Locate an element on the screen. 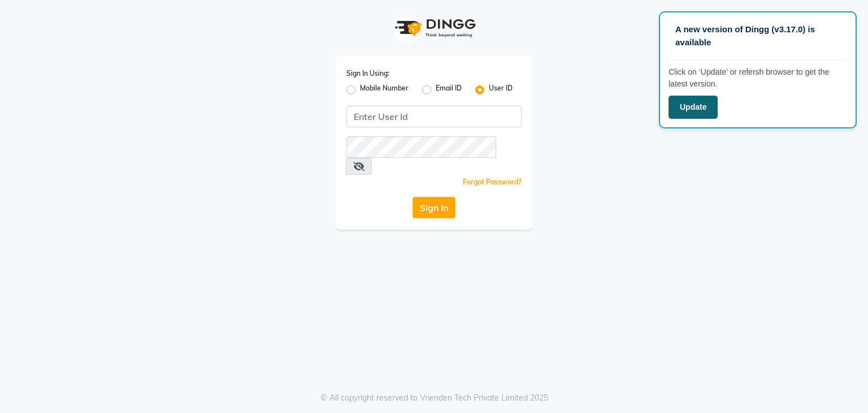  label: Sign In Using: is located at coordinates (368, 74).